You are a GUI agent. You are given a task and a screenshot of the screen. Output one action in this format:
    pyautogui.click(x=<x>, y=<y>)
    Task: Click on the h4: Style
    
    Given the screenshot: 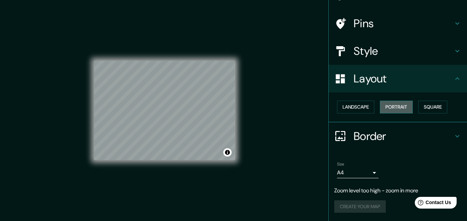 What is the action you would take?
    pyautogui.click(x=403, y=51)
    